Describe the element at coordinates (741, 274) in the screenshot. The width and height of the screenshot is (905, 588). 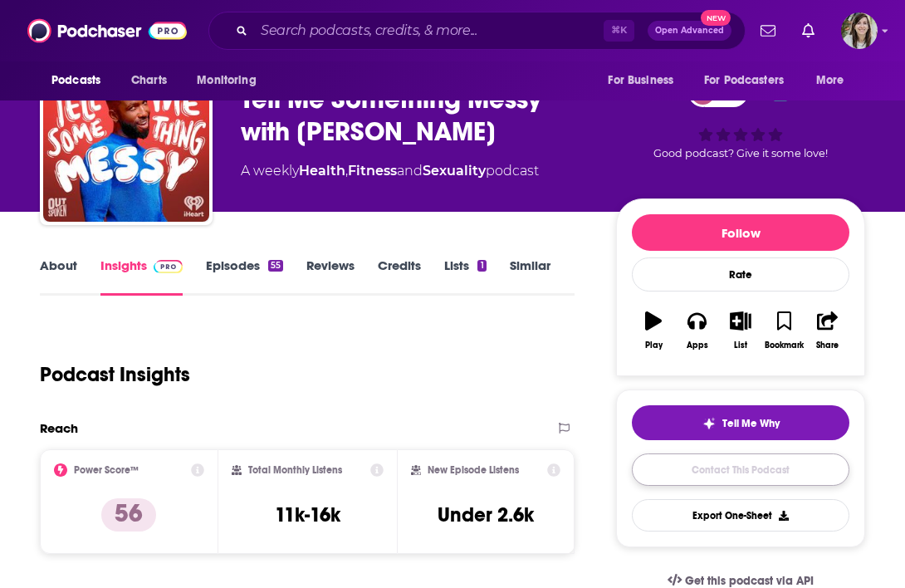
I see `div: Rate` at that location.